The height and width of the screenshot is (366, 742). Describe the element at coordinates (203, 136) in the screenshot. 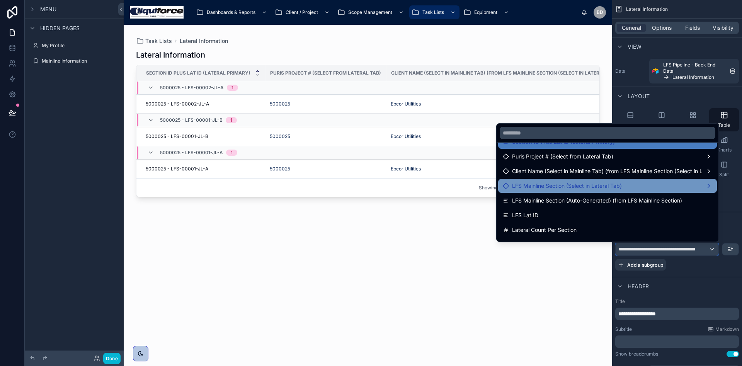

I see `a: 5000025 - LFS-00001-JL-B` at that location.